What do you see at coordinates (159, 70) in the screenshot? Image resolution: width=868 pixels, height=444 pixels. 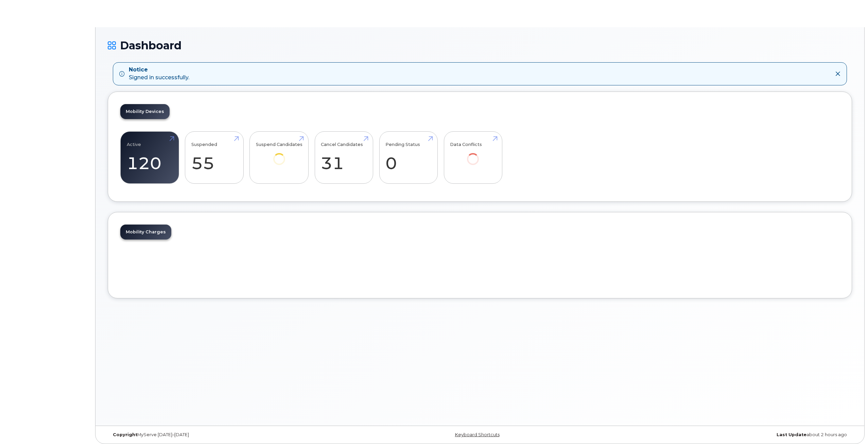 I see `strong: Notice` at bounding box center [159, 70].